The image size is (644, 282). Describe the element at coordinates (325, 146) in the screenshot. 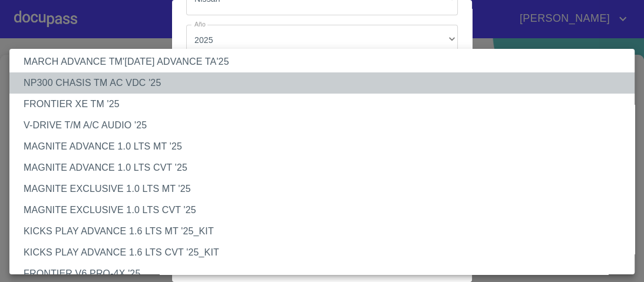

I see `li: MAGNITE ADVANCE 1.0 LTS MT '25` at that location.